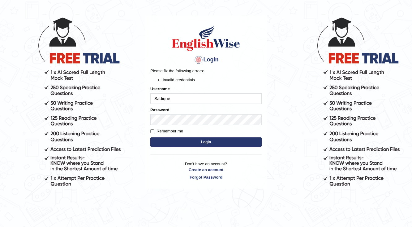 The width and height of the screenshot is (412, 227). I want to click on img: Logo of English Wise sign in for intelligent practice with AI, so click(206, 38).